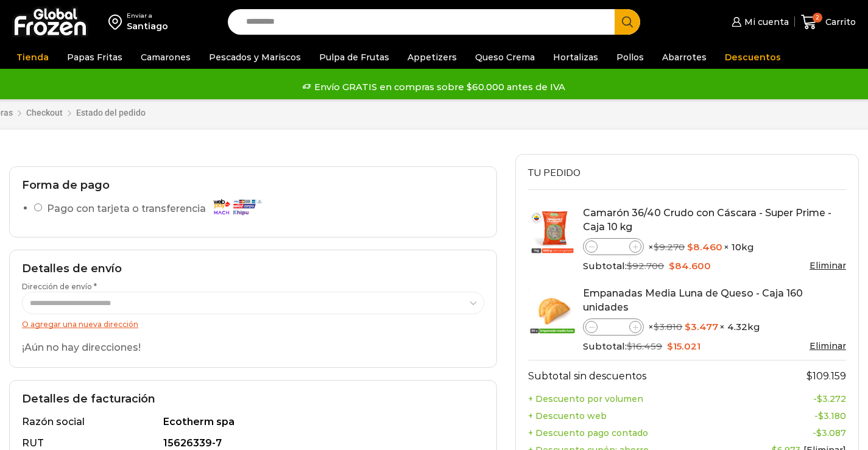  What do you see at coordinates (644, 346) in the screenshot?
I see `bdi: 16.459` at bounding box center [644, 346].